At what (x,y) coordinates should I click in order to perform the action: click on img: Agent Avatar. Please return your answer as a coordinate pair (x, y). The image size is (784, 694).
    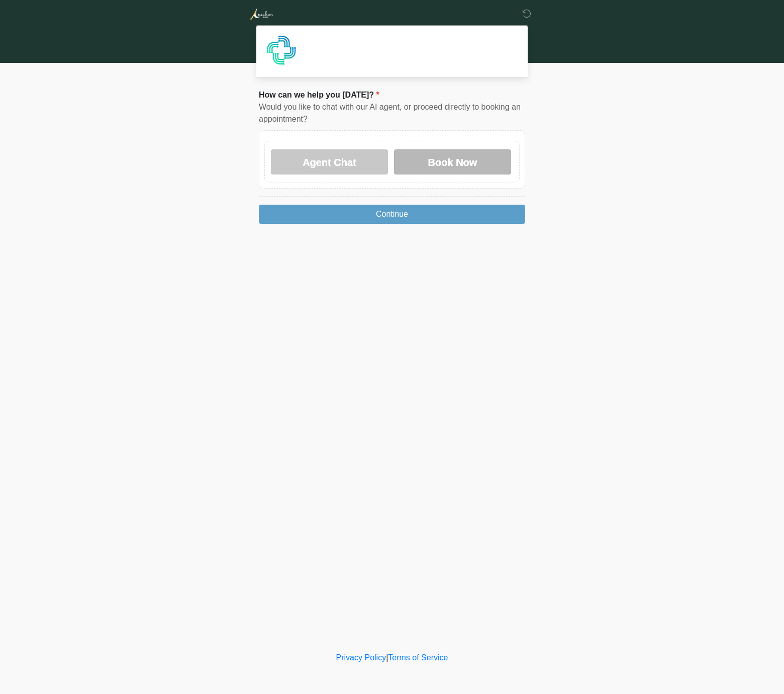
    Looking at the image, I should click on (282, 50).